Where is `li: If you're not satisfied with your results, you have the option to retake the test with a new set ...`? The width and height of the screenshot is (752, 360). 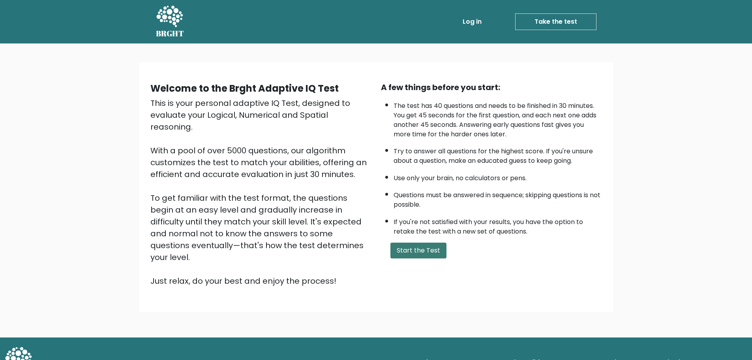
li: If you're not satisfied with your results, you have the option to retake the test with a new set ... is located at coordinates (498, 225).